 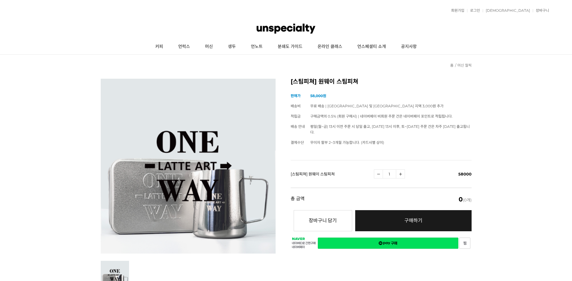 What do you see at coordinates (318, 96) in the screenshot?
I see `strong: 58,000원` at bounding box center [318, 96].